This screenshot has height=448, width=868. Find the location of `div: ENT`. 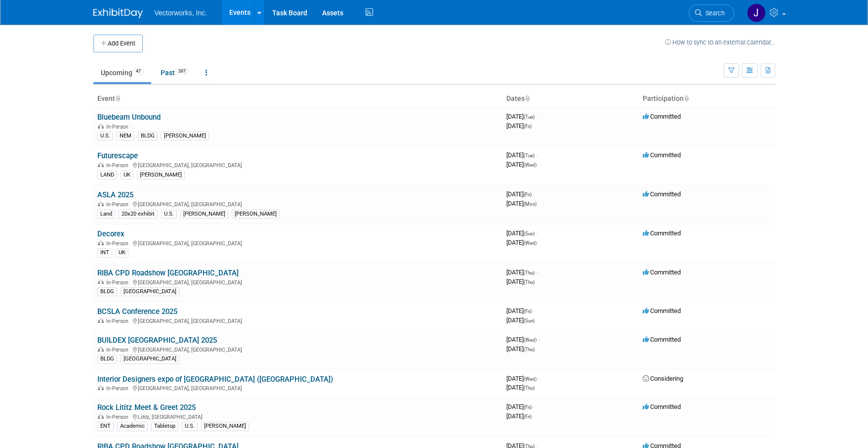

div: ENT is located at coordinates (105, 426).